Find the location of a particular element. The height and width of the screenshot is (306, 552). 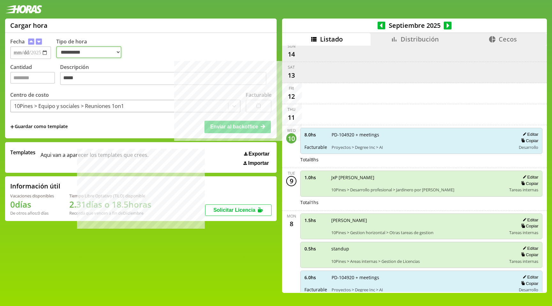

div: scrollable content is located at coordinates (414, 169).